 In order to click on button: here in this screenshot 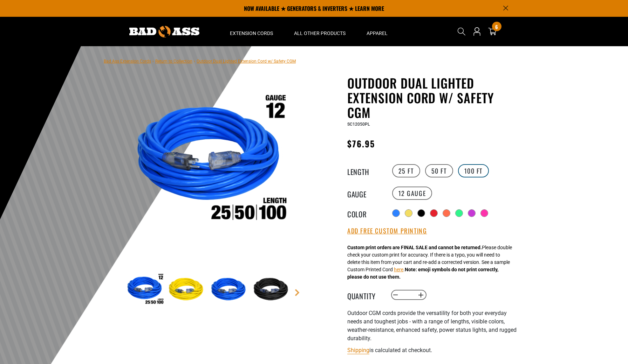, I will do `click(399, 270)`.